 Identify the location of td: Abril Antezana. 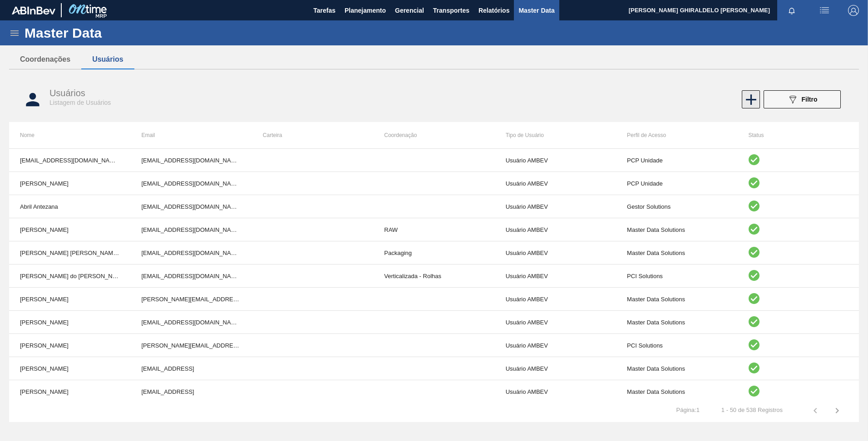
(70, 206).